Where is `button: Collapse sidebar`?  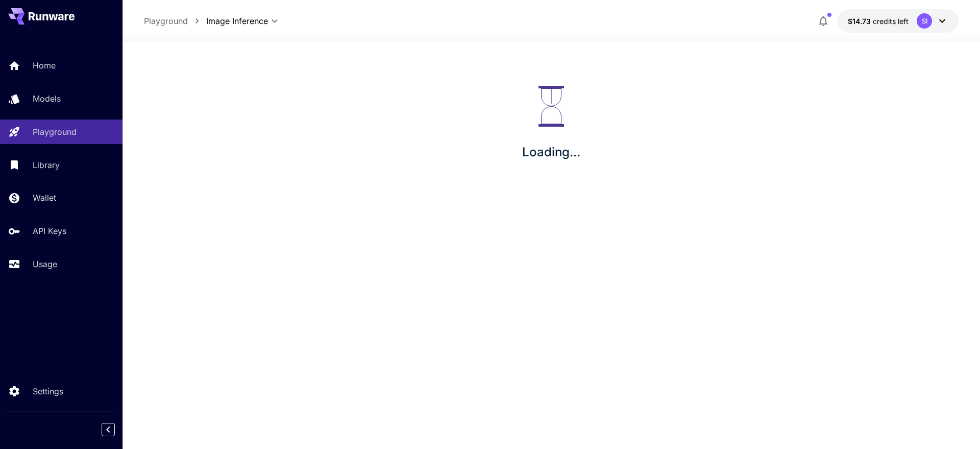
button: Collapse sidebar is located at coordinates (108, 429).